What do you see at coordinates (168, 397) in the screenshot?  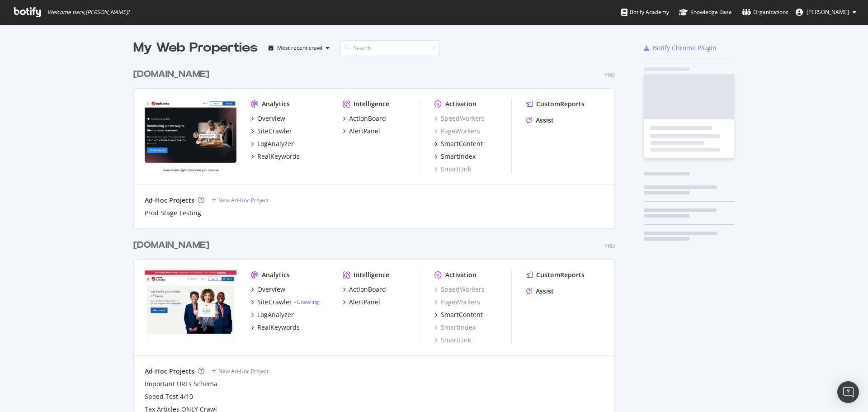 I see `a: Speed Test 4/10` at bounding box center [168, 397].